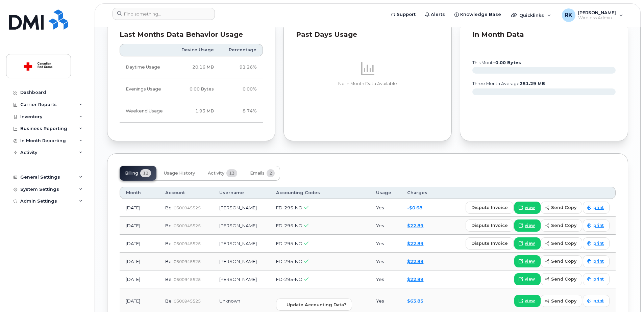  Describe the element at coordinates (385, 193) in the screenshot. I see `th: Usage` at that location.